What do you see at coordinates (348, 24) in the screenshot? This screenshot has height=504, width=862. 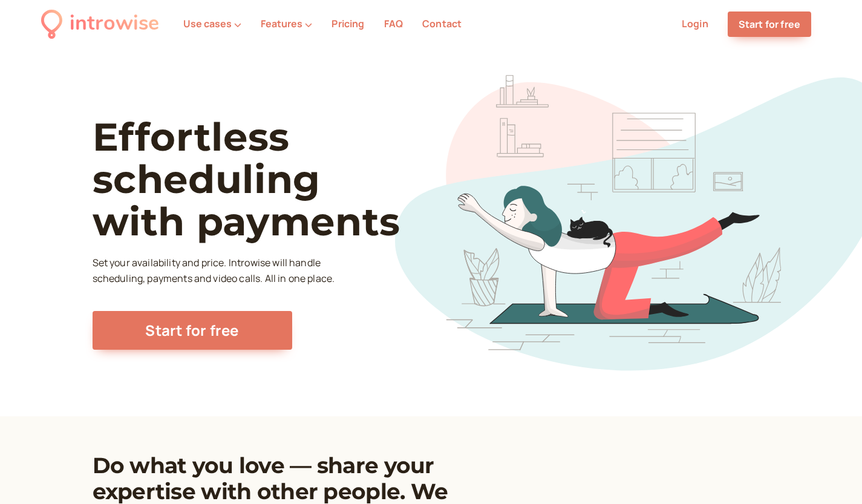 I see `a: Pricing` at bounding box center [348, 24].